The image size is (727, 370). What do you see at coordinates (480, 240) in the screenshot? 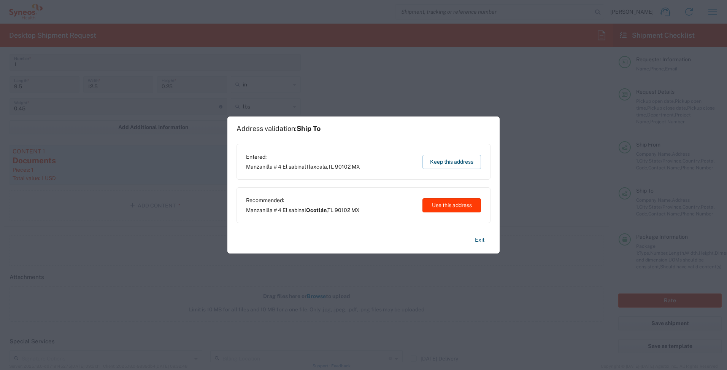
I see `button: Exit` at bounding box center [480, 240].